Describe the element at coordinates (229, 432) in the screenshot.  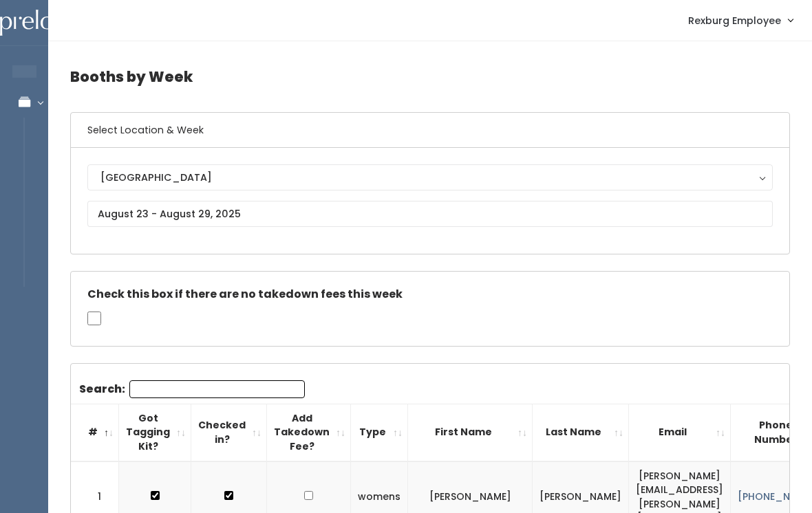
I see `th: Checked in?: activate to sort column ascending` at that location.